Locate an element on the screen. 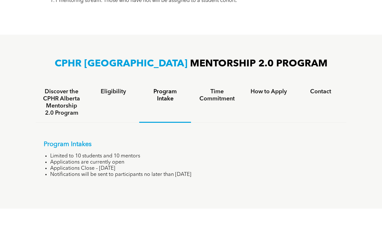  h4: Eligibility is located at coordinates (113, 92).